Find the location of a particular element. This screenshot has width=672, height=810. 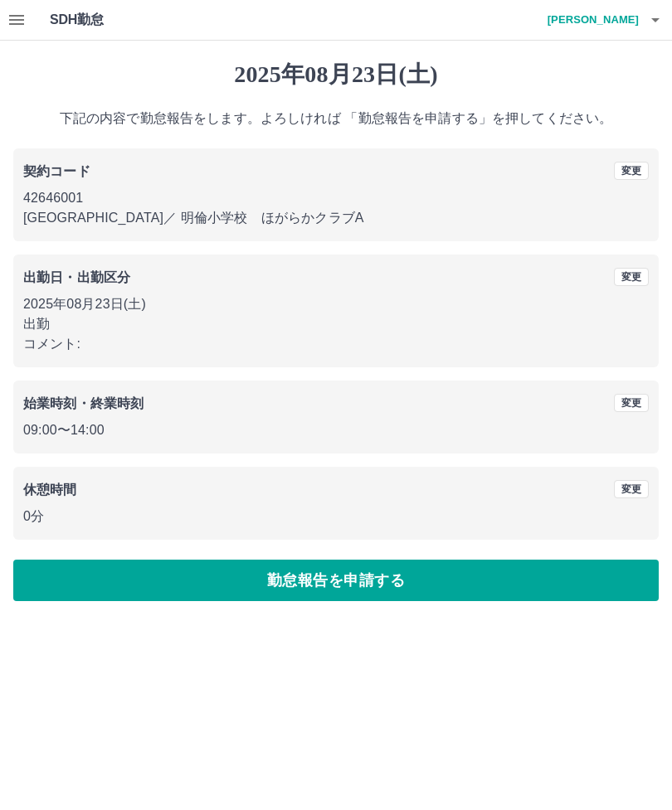

b: 出勤日・出勤区分 is located at coordinates (76, 277).